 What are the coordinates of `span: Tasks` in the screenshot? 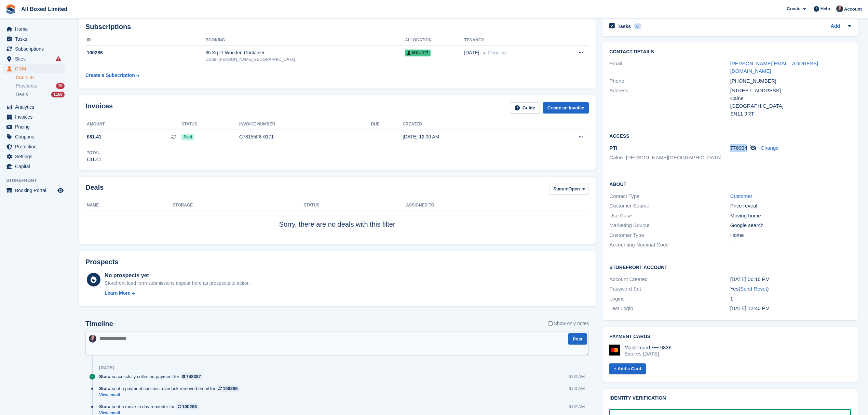 It's located at (36, 39).